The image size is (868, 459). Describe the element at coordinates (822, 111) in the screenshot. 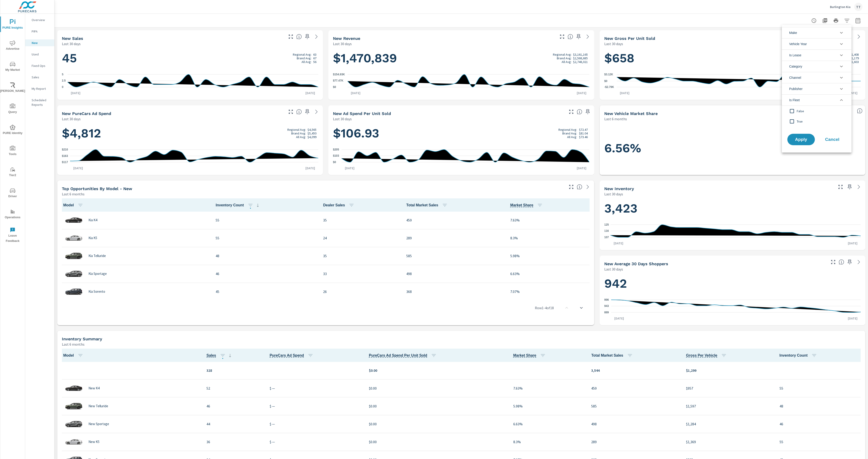

I see `span: False` at that location.